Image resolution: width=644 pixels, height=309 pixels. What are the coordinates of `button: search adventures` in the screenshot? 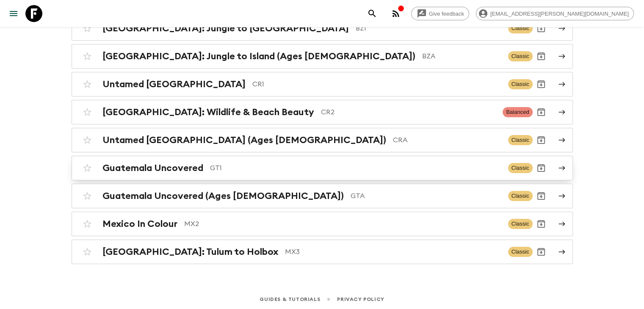 It's located at (372, 14).